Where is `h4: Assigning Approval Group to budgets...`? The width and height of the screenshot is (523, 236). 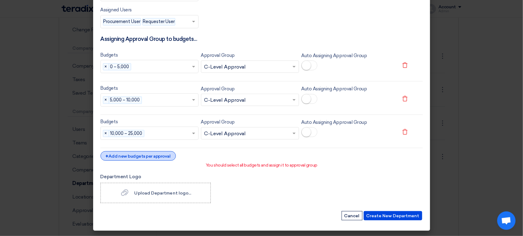
h4: Assigning Approval Group to budgets... is located at coordinates (262, 39).